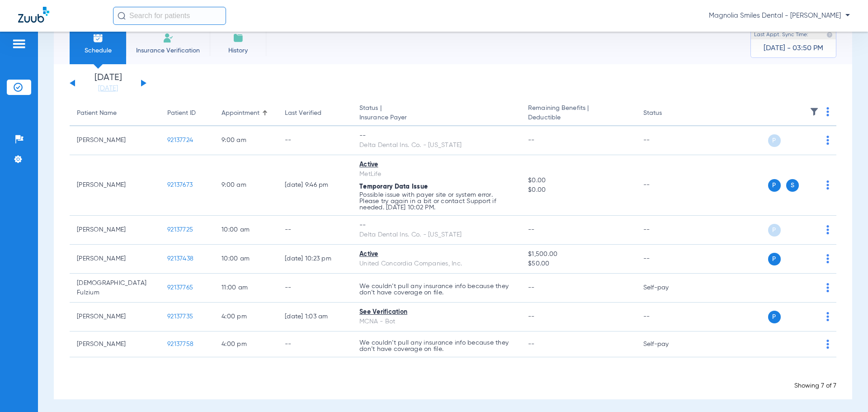  What do you see at coordinates (815, 386) in the screenshot?
I see `span: Showing 7 of 7` at bounding box center [815, 386].